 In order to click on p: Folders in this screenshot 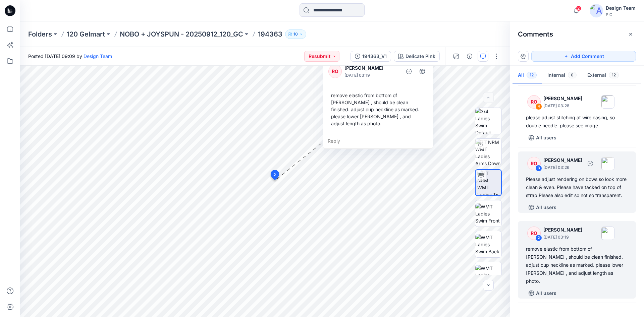, I will do `click(40, 34)`.